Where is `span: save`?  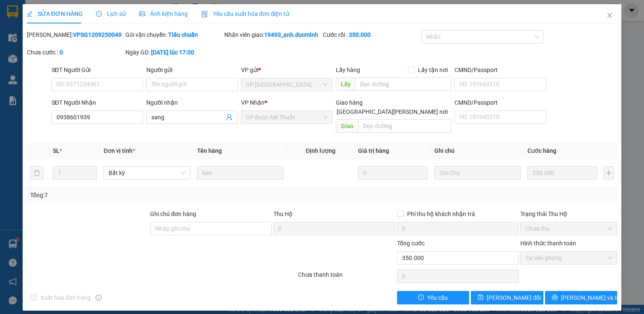
span: save is located at coordinates (480, 298).